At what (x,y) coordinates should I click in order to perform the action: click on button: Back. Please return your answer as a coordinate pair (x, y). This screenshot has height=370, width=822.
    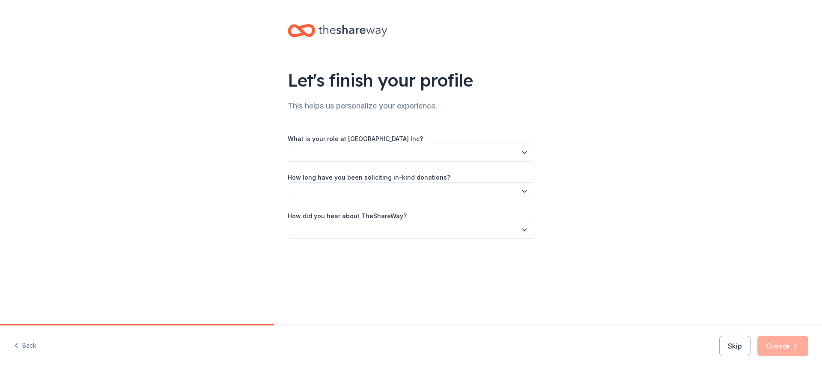
    Looking at the image, I should click on (25, 346).